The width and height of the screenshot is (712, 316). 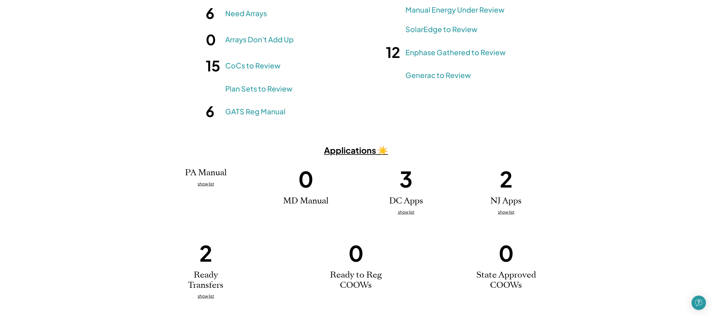 I want to click on a: Manual Energy Under Review, so click(x=455, y=10).